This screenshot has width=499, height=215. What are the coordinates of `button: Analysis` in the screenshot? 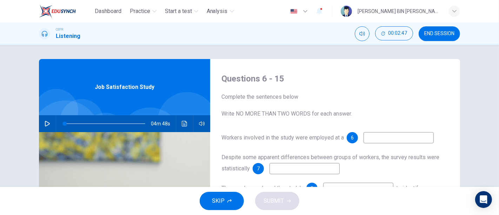 It's located at (220, 11).